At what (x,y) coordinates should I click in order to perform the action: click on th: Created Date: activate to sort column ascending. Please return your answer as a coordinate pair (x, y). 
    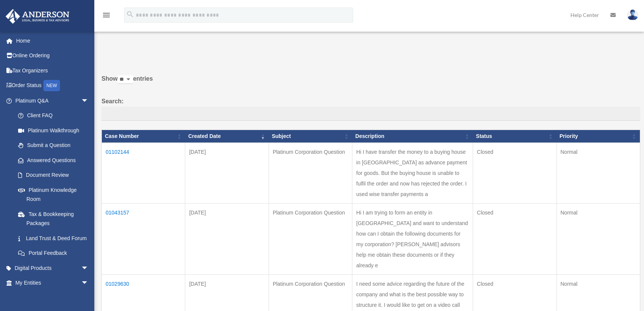
    Looking at the image, I should click on (227, 136).